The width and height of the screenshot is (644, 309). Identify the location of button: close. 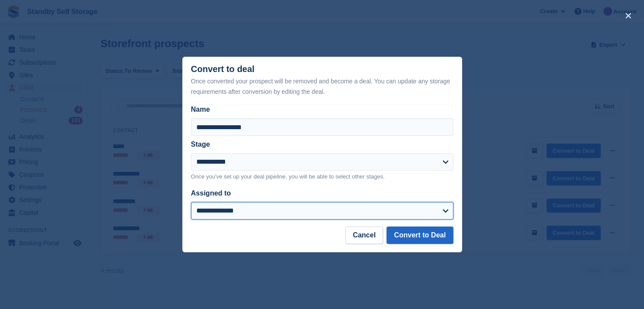
(628, 16).